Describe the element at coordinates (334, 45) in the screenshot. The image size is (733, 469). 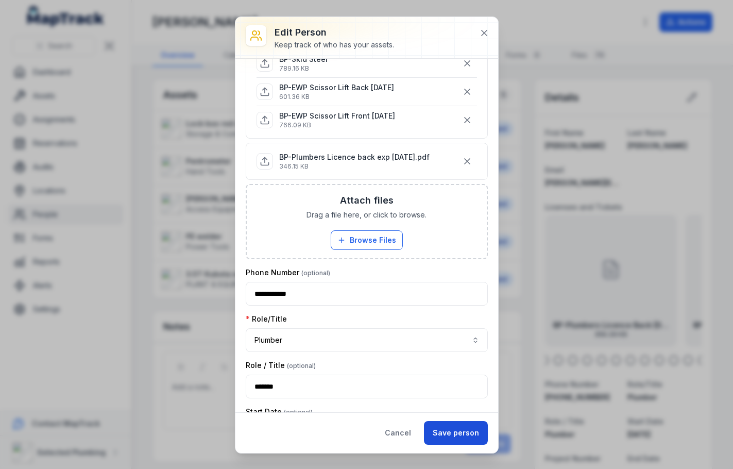
I see `div: Keep track of who has your assets.` at that location.